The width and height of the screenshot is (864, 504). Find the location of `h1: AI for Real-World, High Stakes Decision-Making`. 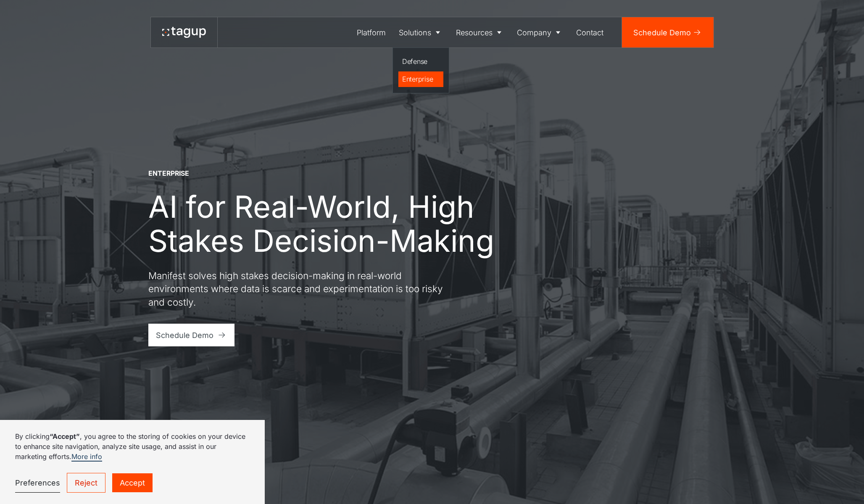

h1: AI for Real-World, High Stakes Decision-Making is located at coordinates (325, 224).